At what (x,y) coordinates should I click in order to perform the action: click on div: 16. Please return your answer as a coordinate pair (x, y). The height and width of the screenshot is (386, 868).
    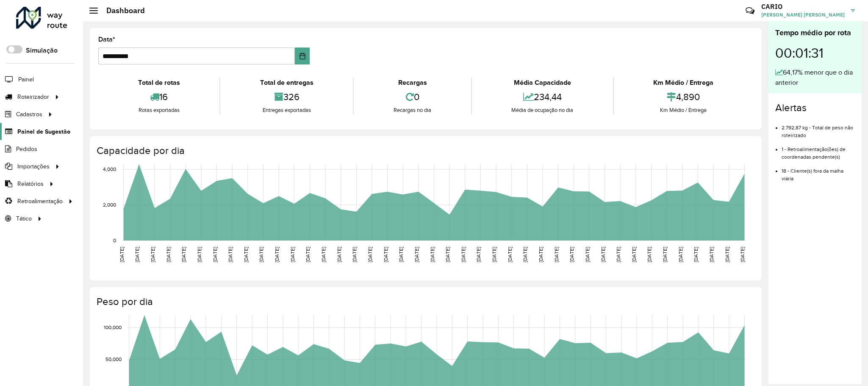
    Looking at the image, I should click on (159, 97).